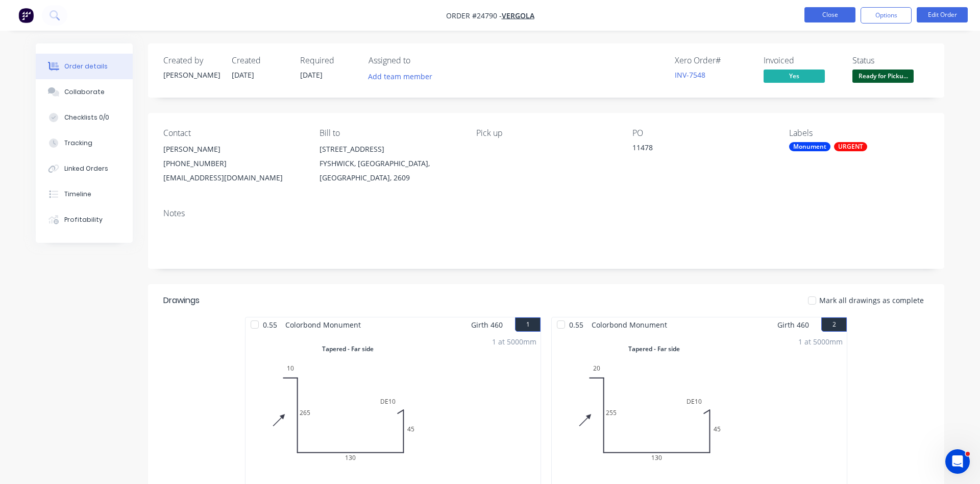 The width and height of the screenshot is (980, 484). Describe the element at coordinates (546, 213) in the screenshot. I see `div: Notes` at that location.